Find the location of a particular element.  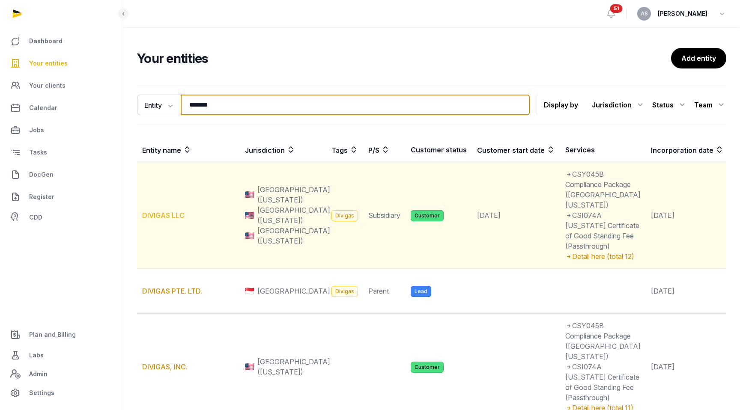

span: CDD is located at coordinates (36, 218).